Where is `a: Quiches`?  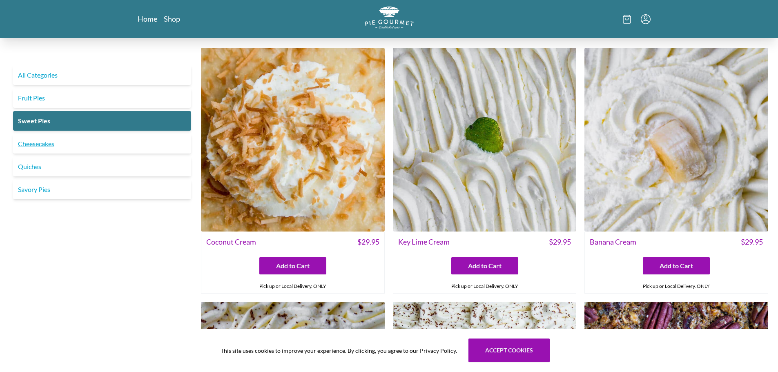 a: Quiches is located at coordinates (102, 167).